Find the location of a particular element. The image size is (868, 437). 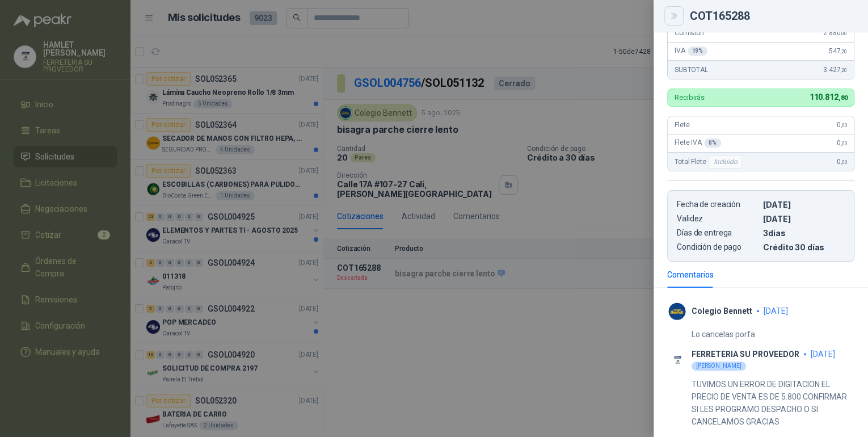

p: Colegio Bennett is located at coordinates (722, 311).